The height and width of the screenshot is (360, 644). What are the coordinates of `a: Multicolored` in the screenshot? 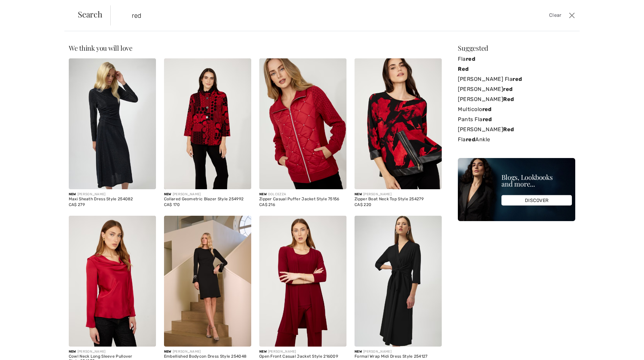 It's located at (516, 110).